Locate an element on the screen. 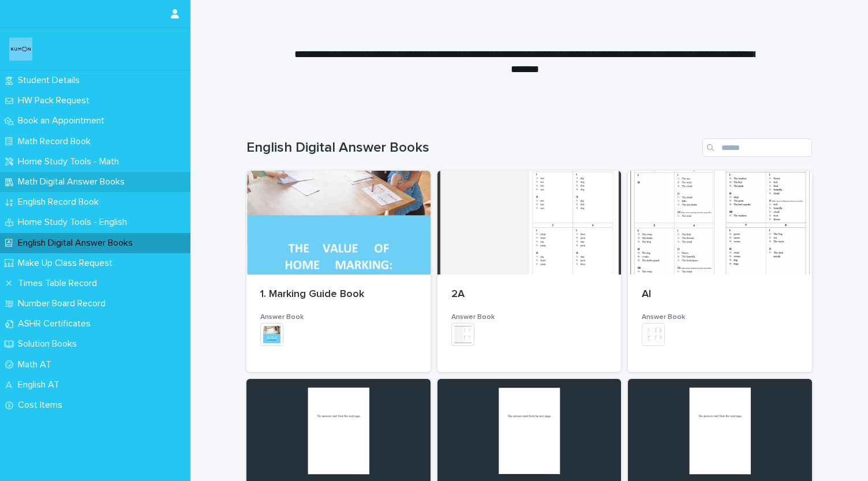 The width and height of the screenshot is (868, 481). a: 2AAnswer Book is located at coordinates (529, 271).